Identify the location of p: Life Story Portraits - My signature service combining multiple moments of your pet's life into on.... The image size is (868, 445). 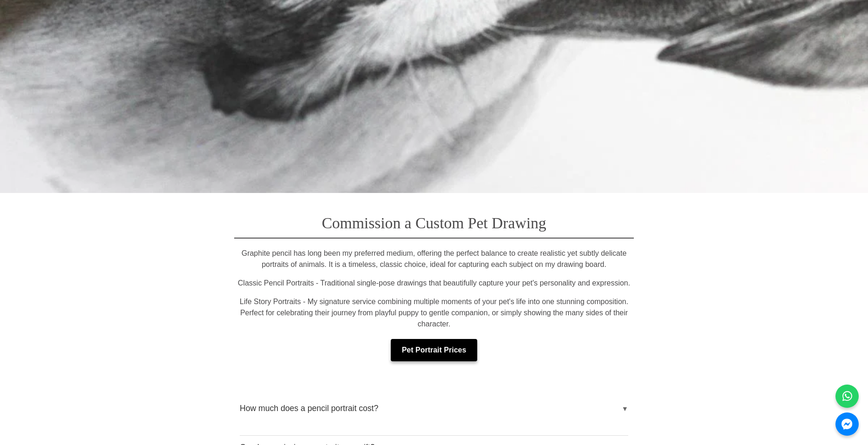
(434, 313).